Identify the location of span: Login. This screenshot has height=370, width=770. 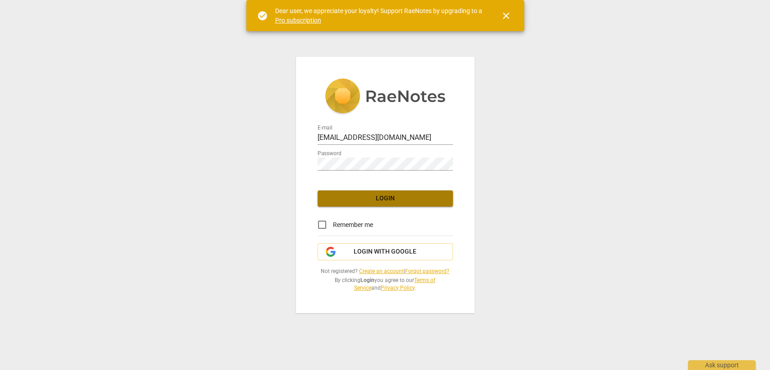
(385, 199).